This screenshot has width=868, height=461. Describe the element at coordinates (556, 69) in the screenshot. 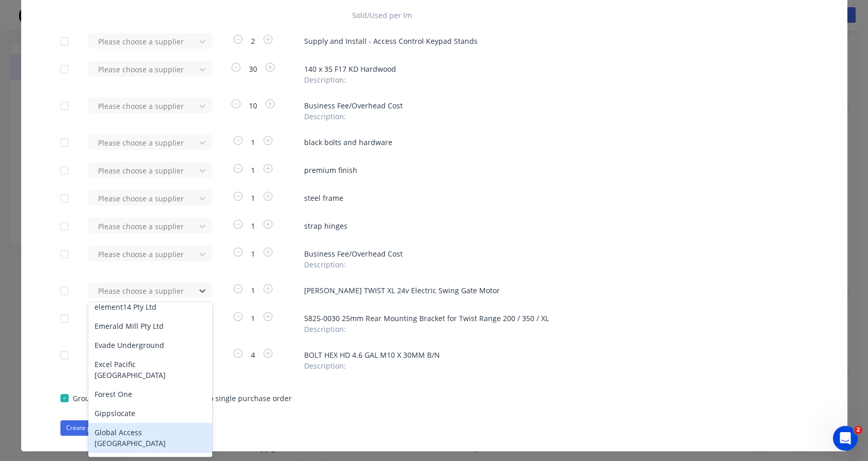

I see `span: 140 x 35 F17 KD Hardwood` at that location.